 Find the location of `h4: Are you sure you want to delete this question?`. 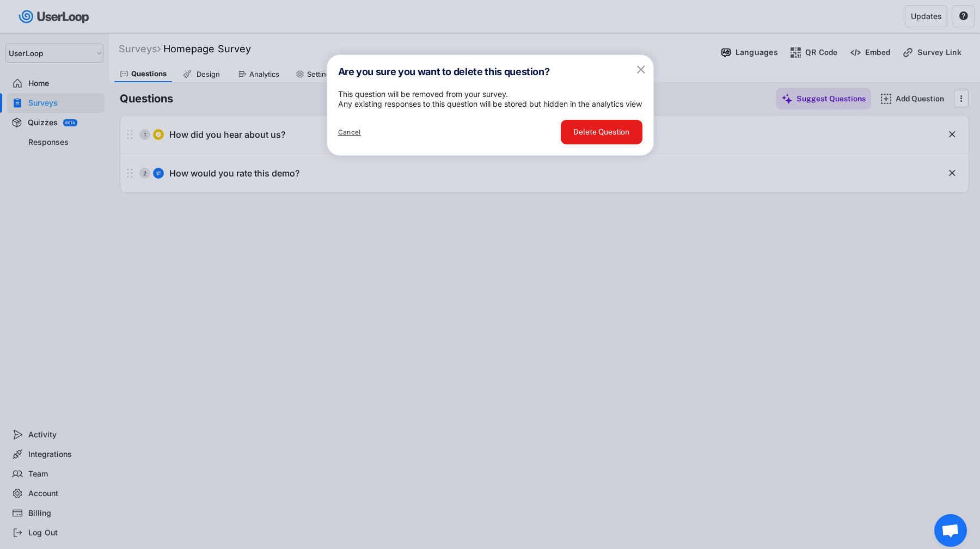

h4: Are you sure you want to delete this question? is located at coordinates (481, 72).